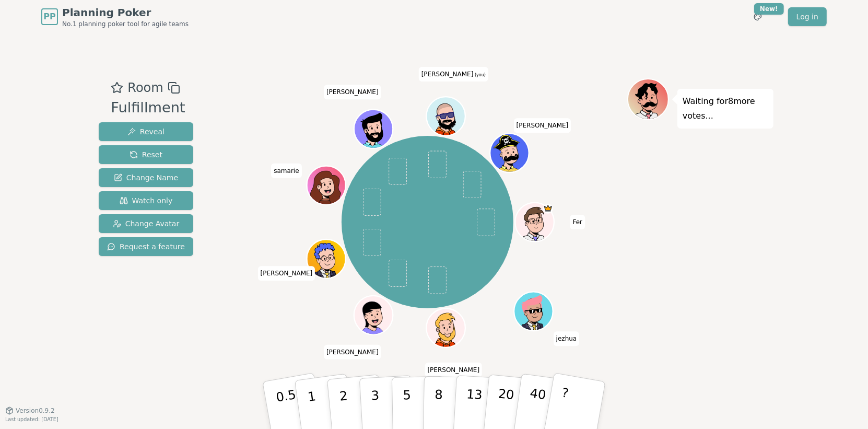 The image size is (868, 429). Describe the element at coordinates (726, 109) in the screenshot. I see `p: Waiting for 8 more votes...` at that location.